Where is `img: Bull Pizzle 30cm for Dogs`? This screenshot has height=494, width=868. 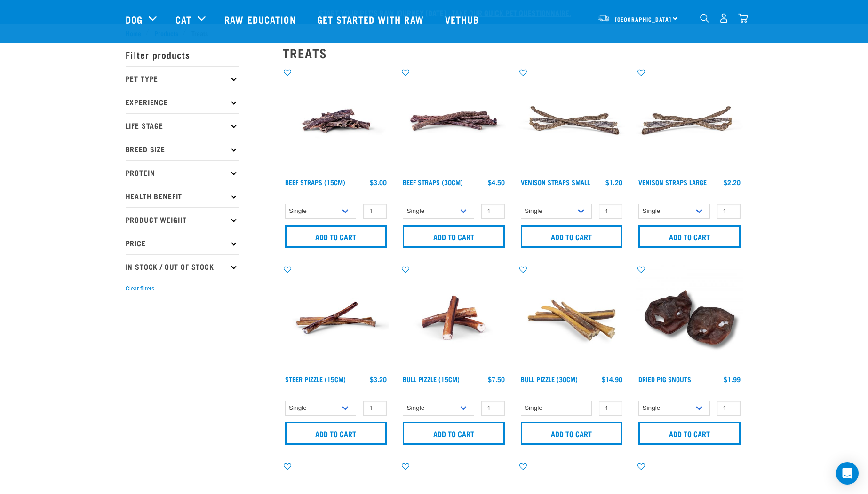
img: Bull Pizzle 30cm for Dogs is located at coordinates (572, 318).